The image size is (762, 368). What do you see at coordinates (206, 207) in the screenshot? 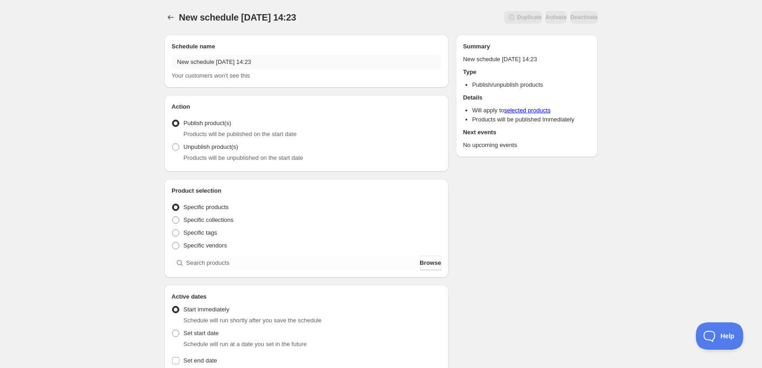
I see `span: Specific products` at bounding box center [206, 207].